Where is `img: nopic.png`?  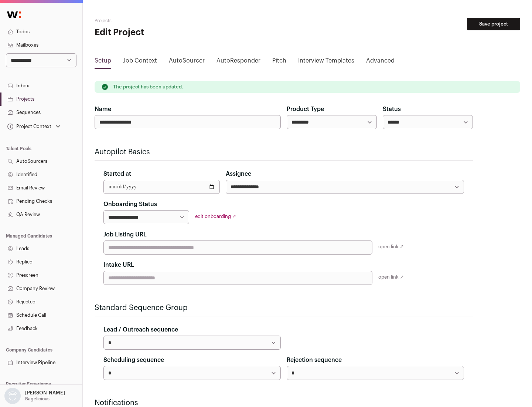 img: nopic.png is located at coordinates (13, 396).